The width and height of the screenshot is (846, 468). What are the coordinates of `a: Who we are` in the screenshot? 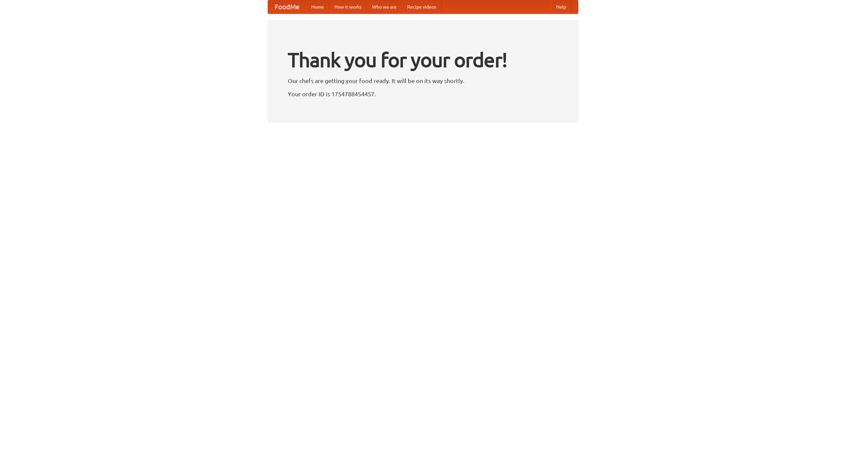 It's located at (384, 7).